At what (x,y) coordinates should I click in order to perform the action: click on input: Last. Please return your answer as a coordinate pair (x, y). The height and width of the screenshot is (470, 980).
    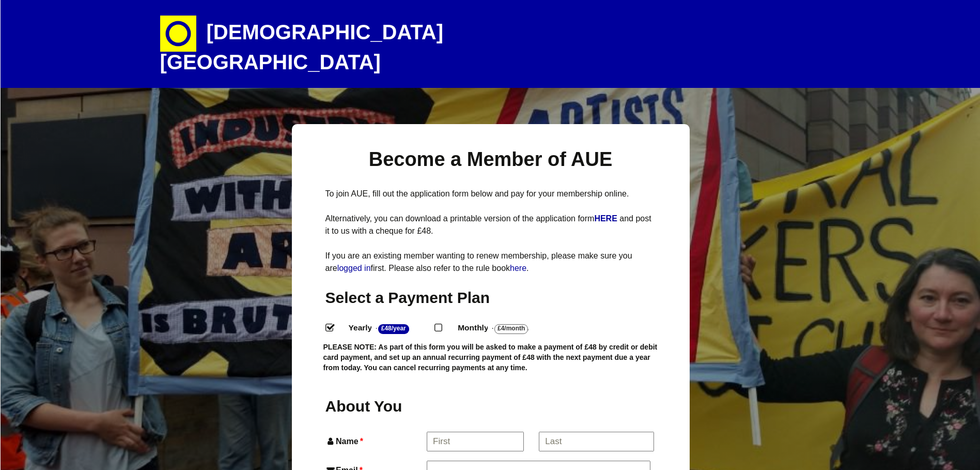
    Looking at the image, I should click on (596, 442).